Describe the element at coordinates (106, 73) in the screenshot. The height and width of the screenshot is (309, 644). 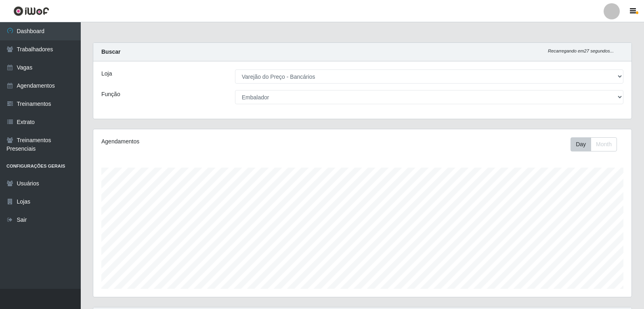
I see `label: Loja` at that location.